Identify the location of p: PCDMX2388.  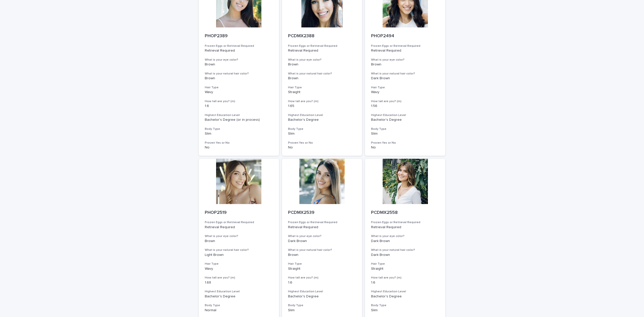
(322, 36).